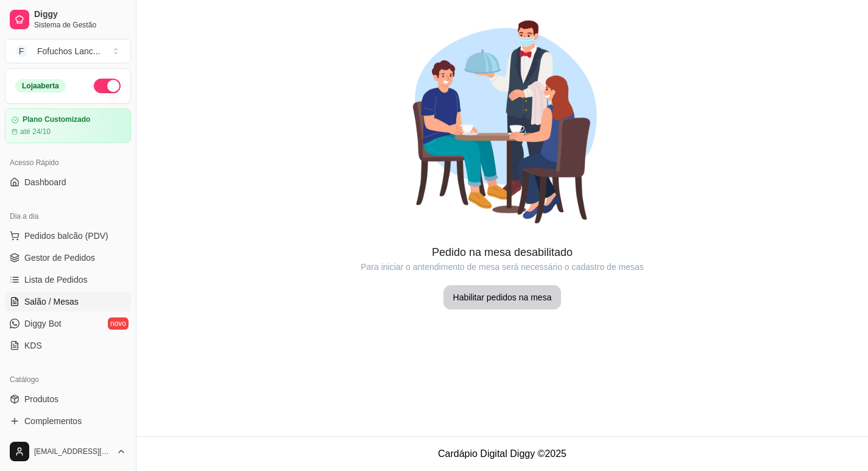  Describe the element at coordinates (68, 236) in the screenshot. I see `button: Pedidos balcão (PDV)` at that location.